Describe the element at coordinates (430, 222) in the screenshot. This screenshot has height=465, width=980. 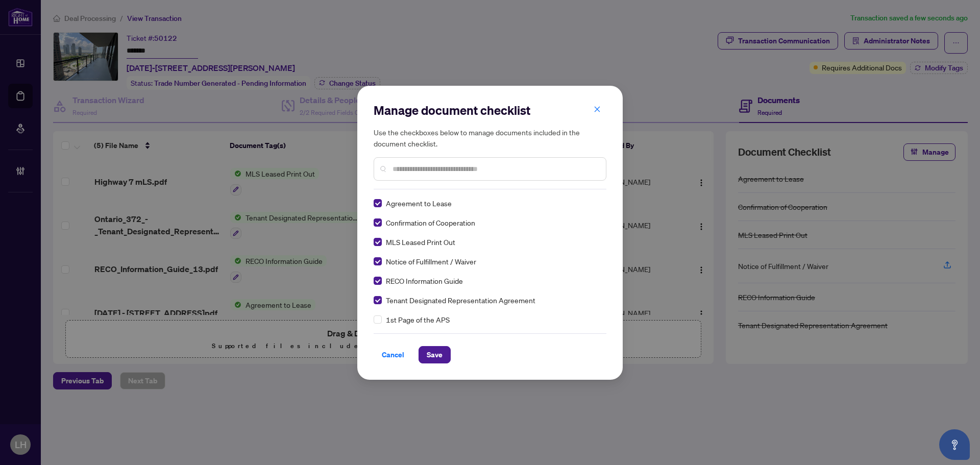
I see `span: Confirmation of Cooperation` at that location.